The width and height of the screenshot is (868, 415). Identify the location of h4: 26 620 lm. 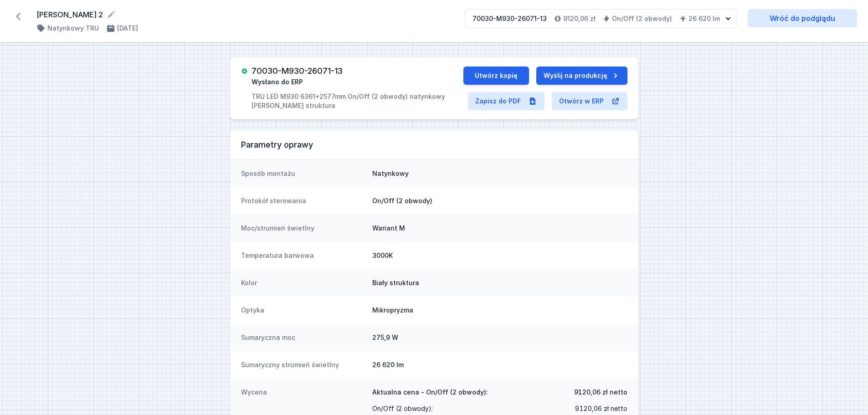
(704, 19).